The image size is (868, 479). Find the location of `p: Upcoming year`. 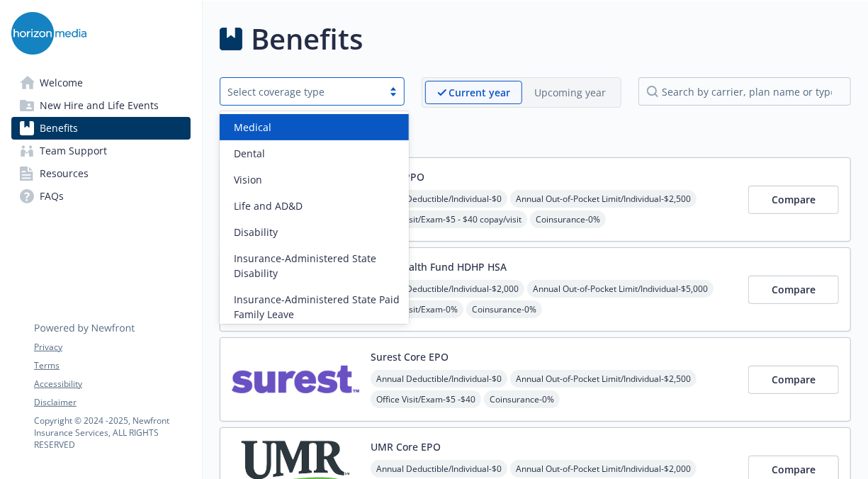

p: Upcoming year is located at coordinates (570, 92).